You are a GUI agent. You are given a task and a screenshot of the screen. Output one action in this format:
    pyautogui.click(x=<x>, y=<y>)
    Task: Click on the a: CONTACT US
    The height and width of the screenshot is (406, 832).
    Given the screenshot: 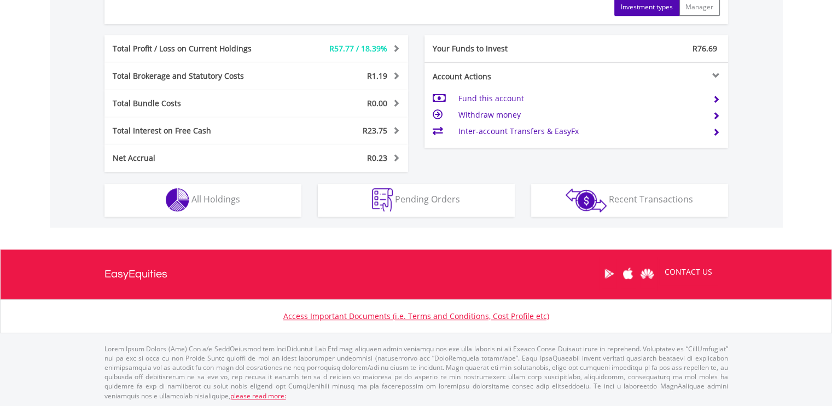 What is the action you would take?
    pyautogui.click(x=688, y=272)
    